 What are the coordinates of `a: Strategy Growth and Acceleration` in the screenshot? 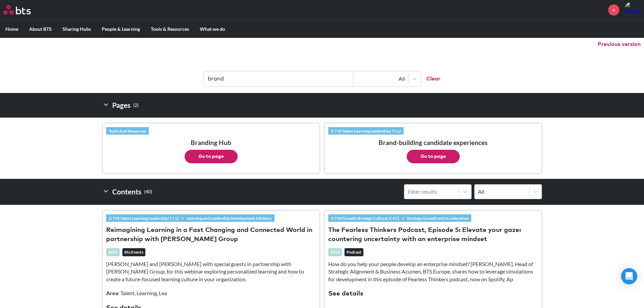 It's located at (438, 218).